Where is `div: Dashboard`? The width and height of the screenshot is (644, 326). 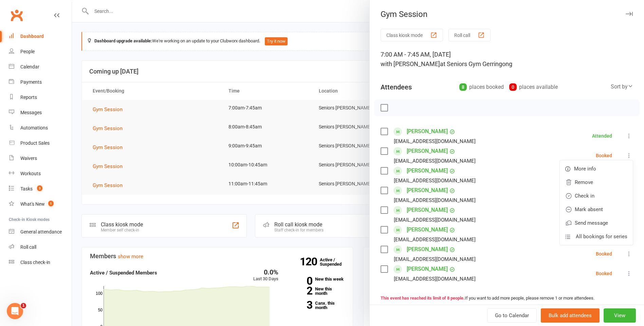
div: Dashboard is located at coordinates (32, 36).